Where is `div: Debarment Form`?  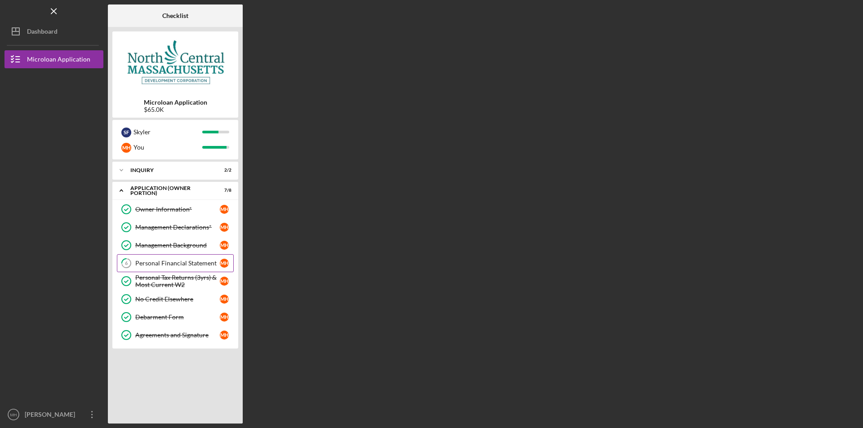 div: Debarment Form is located at coordinates (178, 317).